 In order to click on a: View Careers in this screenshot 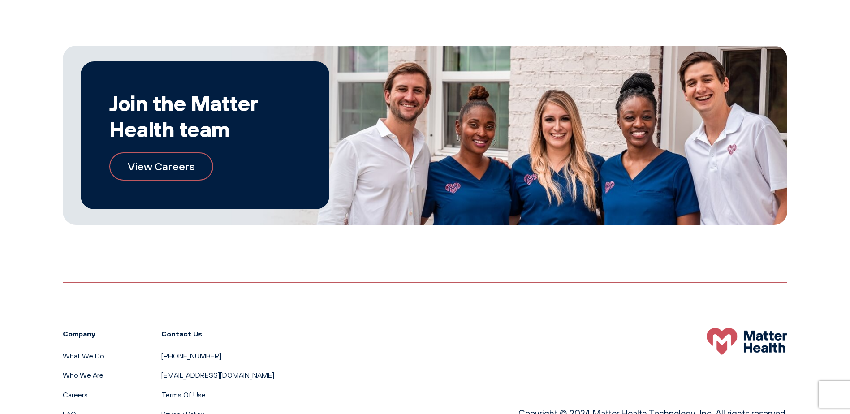, I will do `click(161, 166)`.